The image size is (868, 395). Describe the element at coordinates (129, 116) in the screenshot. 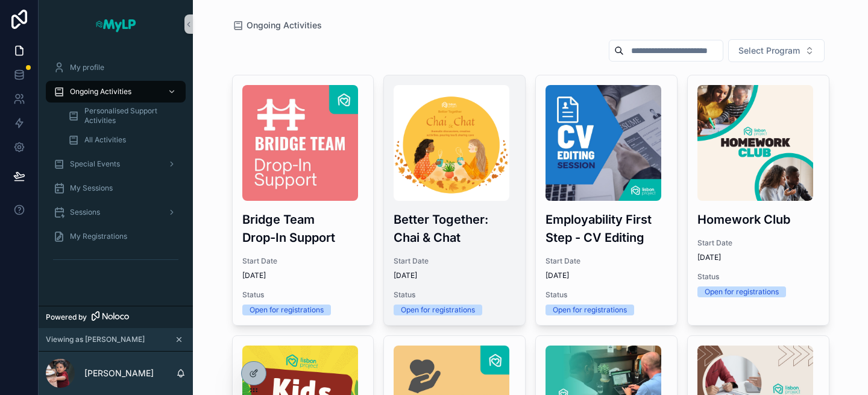

I see `span: Personalised Support Activities` at that location.